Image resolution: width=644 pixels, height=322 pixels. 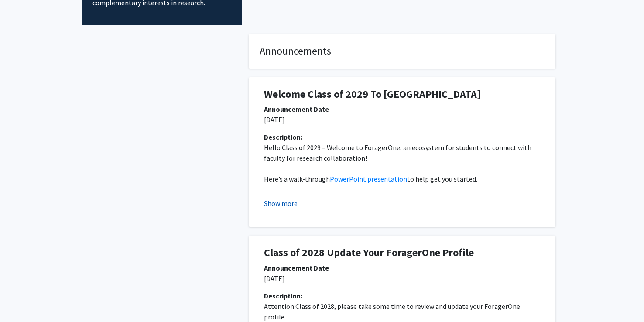 I want to click on button: Show more, so click(x=281, y=203).